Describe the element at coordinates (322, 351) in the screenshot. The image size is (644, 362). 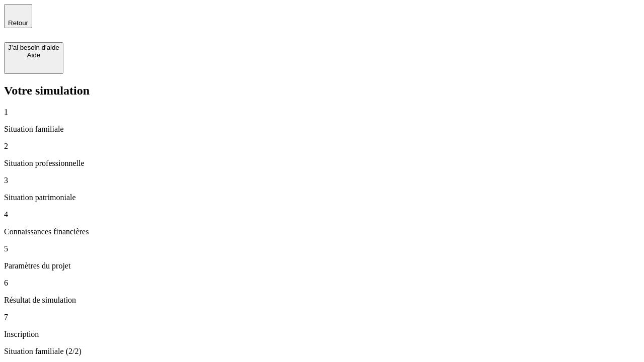
I see `p: Situation familiale (2/2)` at that location.